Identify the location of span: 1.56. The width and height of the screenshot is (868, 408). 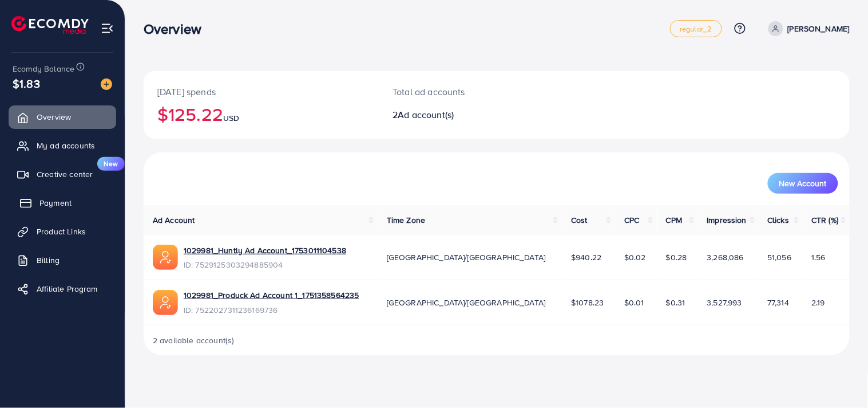
(819, 257).